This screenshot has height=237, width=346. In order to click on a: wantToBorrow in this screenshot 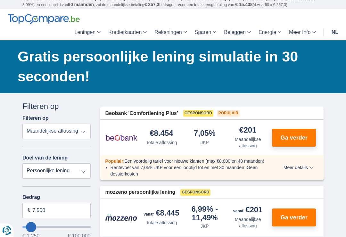, I will do `click(56, 227)`.